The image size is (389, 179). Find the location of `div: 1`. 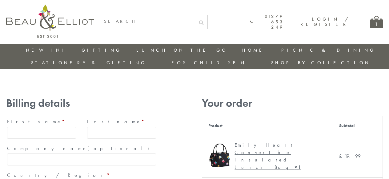

div: 1 is located at coordinates (376, 22).